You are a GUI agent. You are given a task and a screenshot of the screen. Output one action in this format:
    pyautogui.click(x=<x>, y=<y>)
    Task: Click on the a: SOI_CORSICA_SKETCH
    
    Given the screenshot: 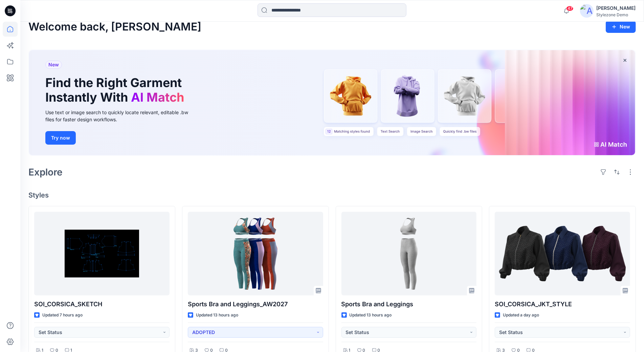 What is the action you would take?
    pyautogui.click(x=102, y=253)
    